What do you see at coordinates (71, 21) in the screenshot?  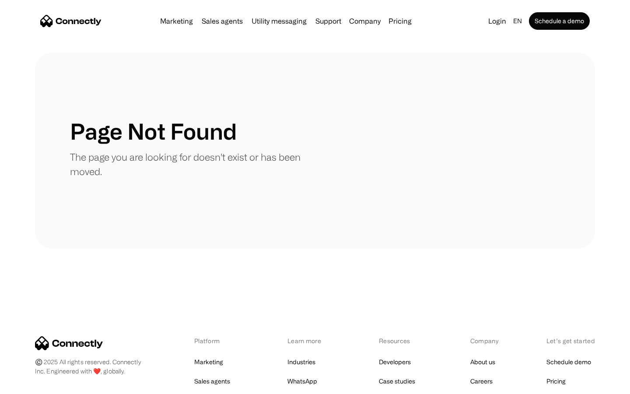 I see `a: home` at bounding box center [71, 21].